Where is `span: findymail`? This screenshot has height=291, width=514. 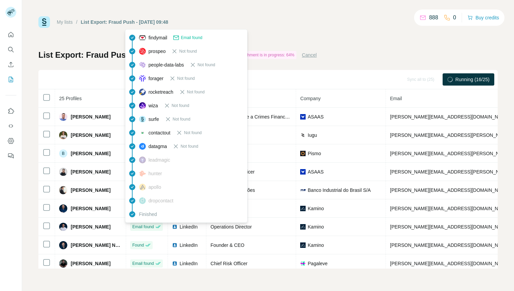 span: findymail is located at coordinates (158, 38).